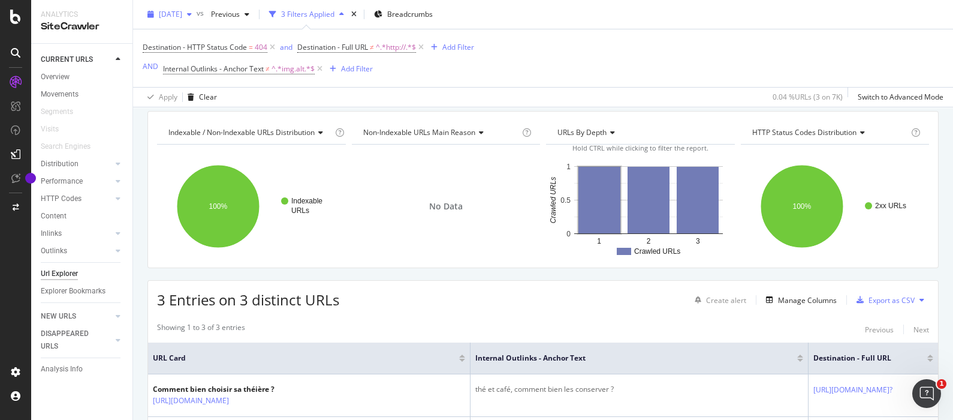 The width and height of the screenshot is (953, 420). What do you see at coordinates (76, 181) in the screenshot?
I see `a: Performance` at bounding box center [76, 181].